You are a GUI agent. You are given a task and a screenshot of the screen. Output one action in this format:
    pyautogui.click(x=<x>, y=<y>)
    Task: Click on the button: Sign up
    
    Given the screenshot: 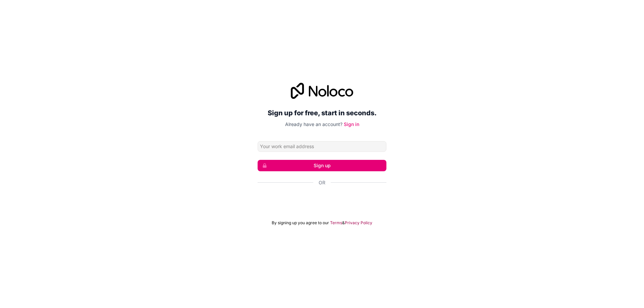 What is the action you would take?
    pyautogui.click(x=322, y=166)
    